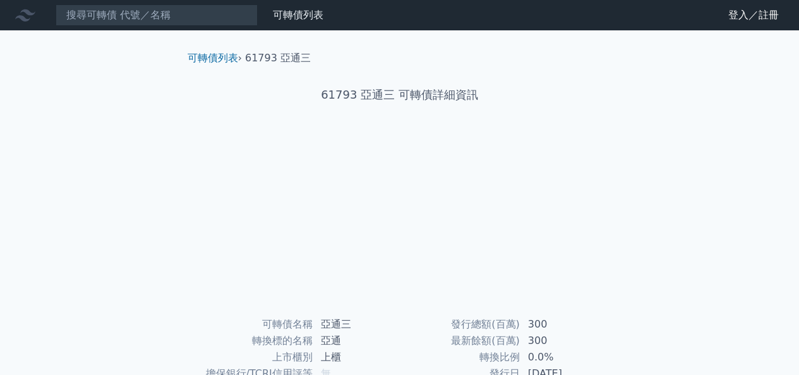 Image resolution: width=799 pixels, height=375 pixels. Describe the element at coordinates (460, 357) in the screenshot. I see `td: 轉換比例` at that location.